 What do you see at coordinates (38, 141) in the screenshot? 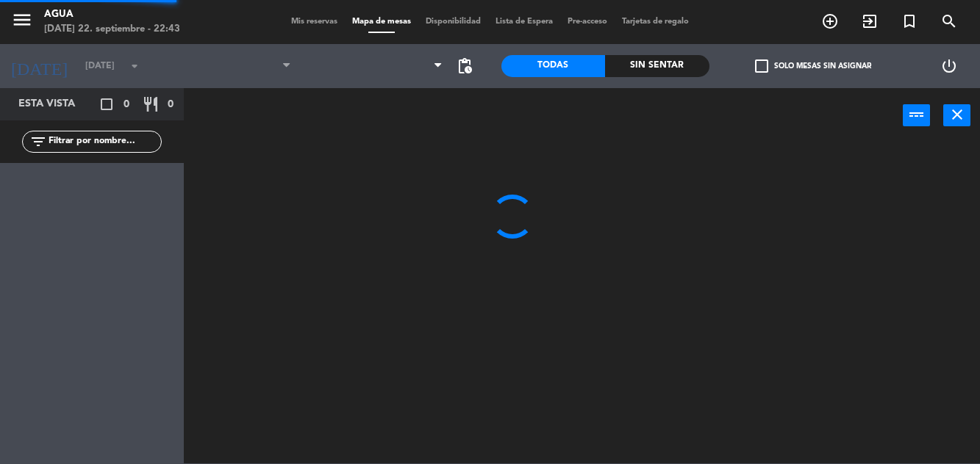
I see `i: filter_list` at bounding box center [38, 141].